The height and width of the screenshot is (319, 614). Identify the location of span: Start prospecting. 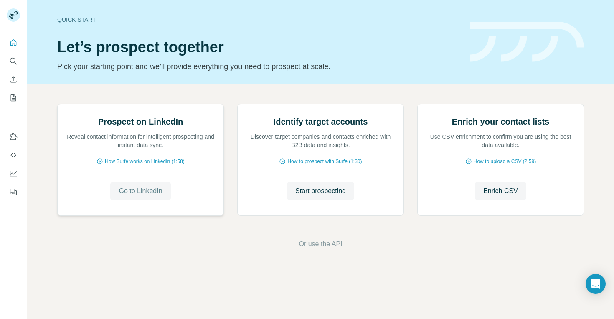
(321, 191).